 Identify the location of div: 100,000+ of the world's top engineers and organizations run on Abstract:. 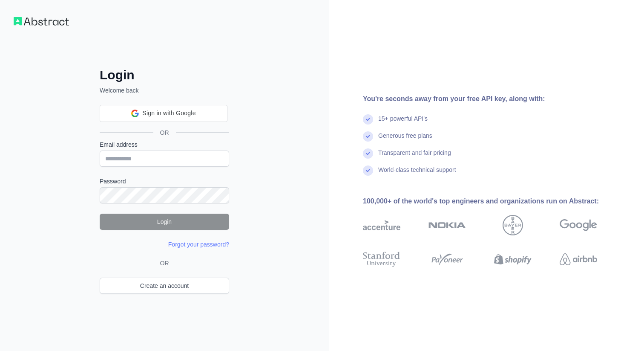
(494, 201).